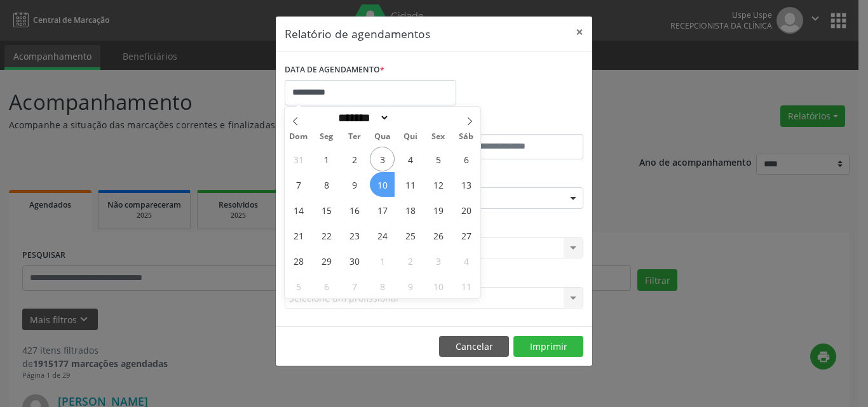 The height and width of the screenshot is (407, 868). Describe the element at coordinates (466, 185) in the screenshot. I see `span: Setembro 13, 2025` at that location.